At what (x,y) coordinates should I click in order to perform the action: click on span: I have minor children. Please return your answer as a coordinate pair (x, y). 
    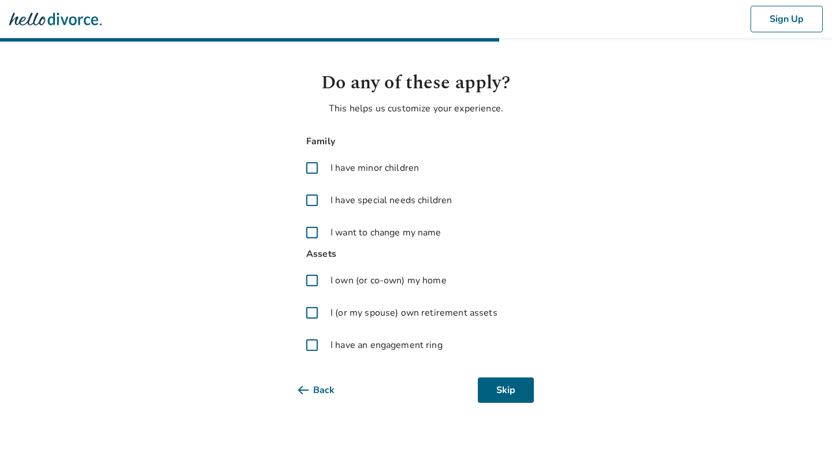
    Looking at the image, I should click on (374, 168).